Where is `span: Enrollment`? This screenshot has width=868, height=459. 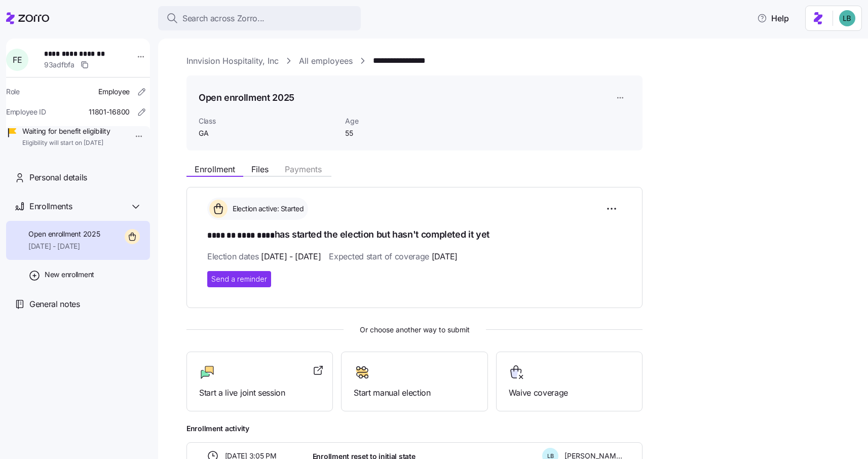 span: Enrollment is located at coordinates (215, 170).